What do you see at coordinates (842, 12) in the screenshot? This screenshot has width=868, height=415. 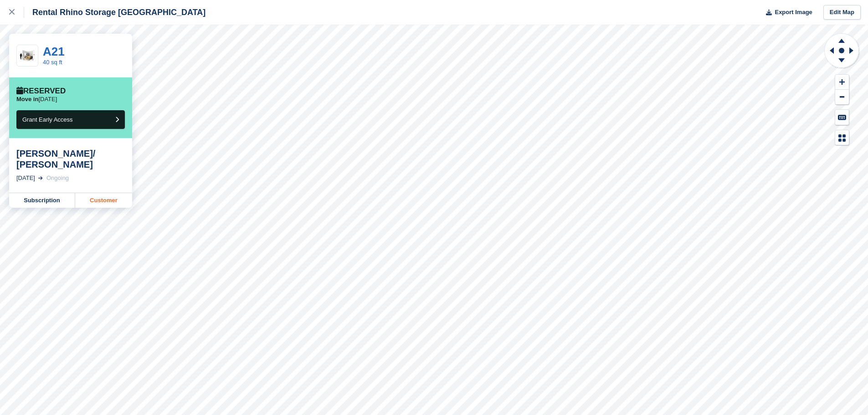 I see `a: Edit Map` at bounding box center [842, 12].